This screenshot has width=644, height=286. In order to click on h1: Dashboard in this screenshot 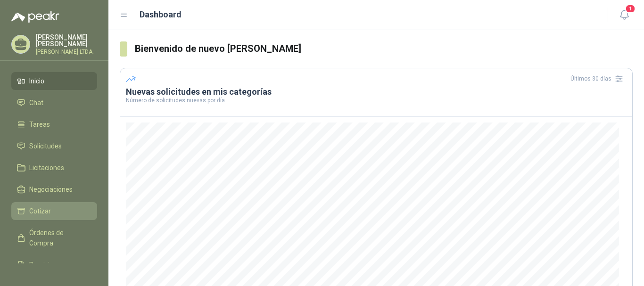, I will do `click(161, 15)`.